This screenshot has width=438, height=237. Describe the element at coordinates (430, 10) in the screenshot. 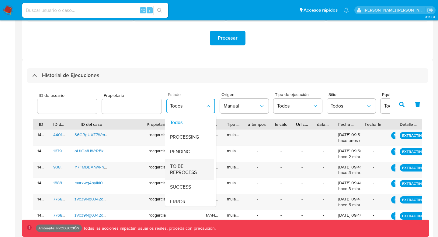

I see `a: Salir` at that location.